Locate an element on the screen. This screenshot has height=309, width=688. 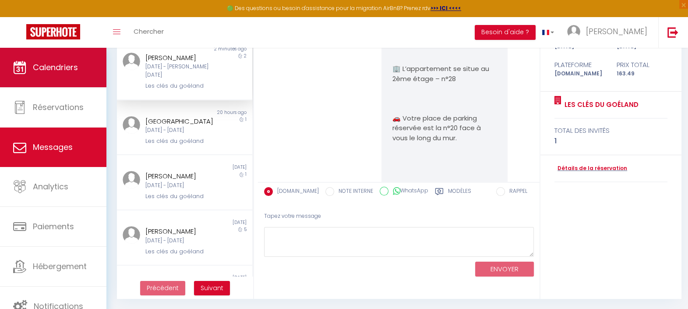
div: Tapez votre message is located at coordinates (399, 216).